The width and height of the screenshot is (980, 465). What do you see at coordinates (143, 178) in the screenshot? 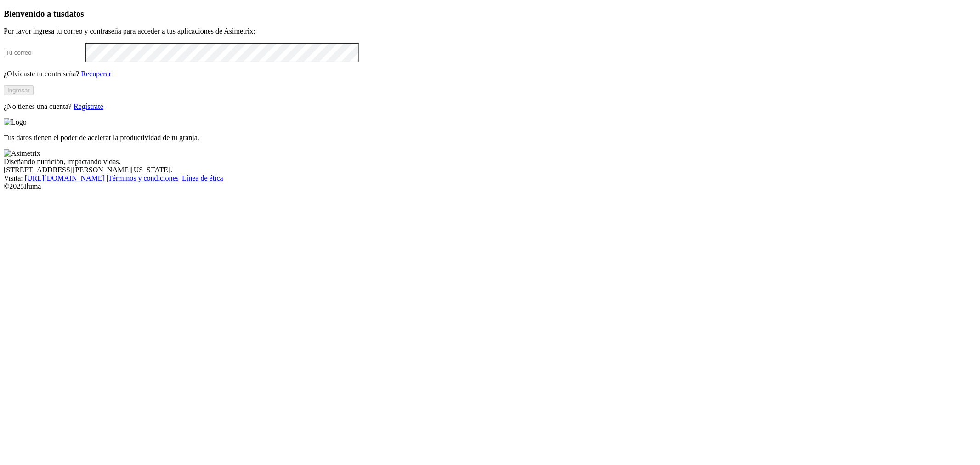
I see `a: Términos y condiciones` at bounding box center [143, 178].